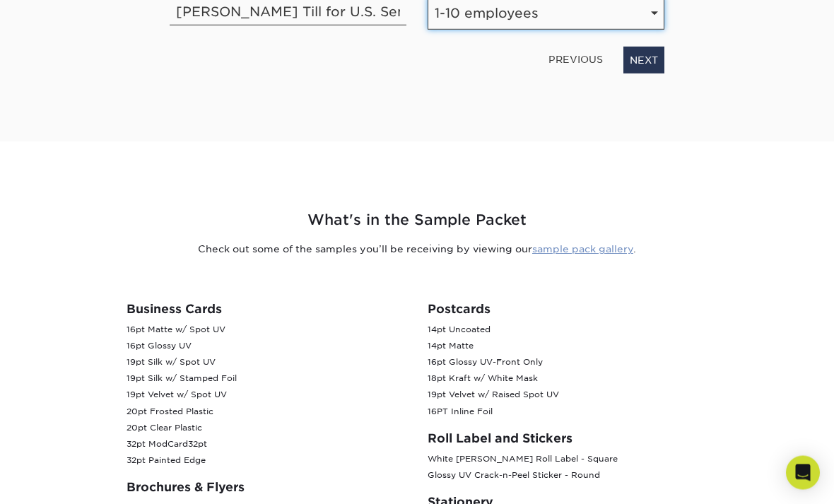 This screenshot has height=504, width=834. What do you see at coordinates (417, 249) in the screenshot?
I see `p: Check out some of the samples you’ll be receiving by viewing our .` at bounding box center [417, 249].